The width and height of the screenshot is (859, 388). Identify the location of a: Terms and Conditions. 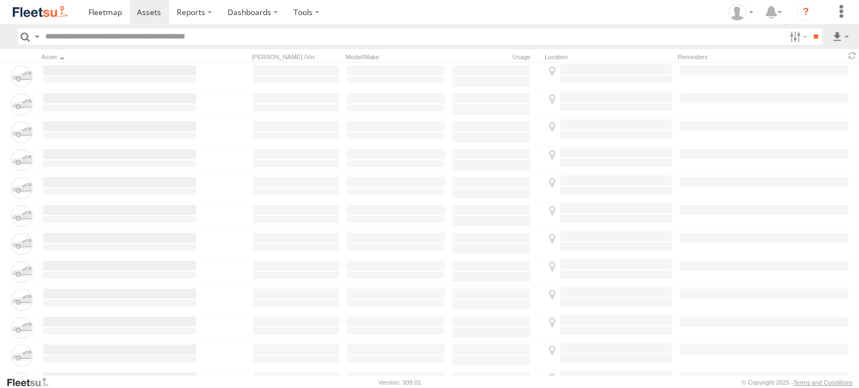
(823, 383).